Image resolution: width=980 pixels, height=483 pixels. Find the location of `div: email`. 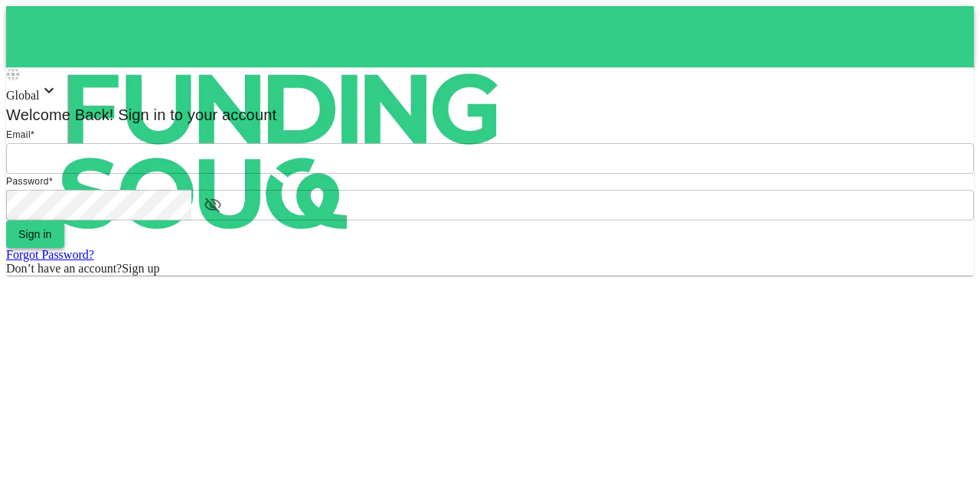

div: email is located at coordinates (490, 158).